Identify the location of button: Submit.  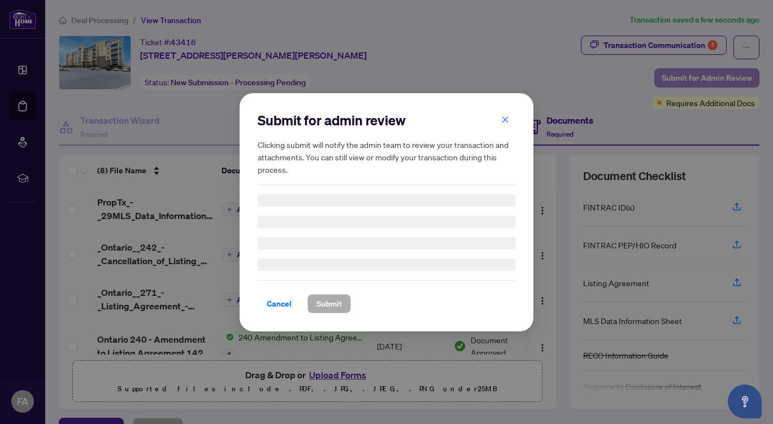
(329, 304).